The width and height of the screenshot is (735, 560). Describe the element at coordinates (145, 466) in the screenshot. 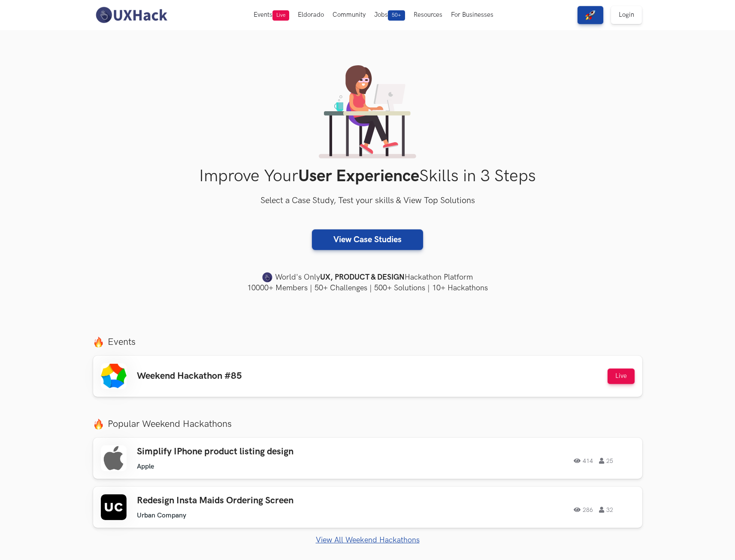

I see `li: Apple` at that location.